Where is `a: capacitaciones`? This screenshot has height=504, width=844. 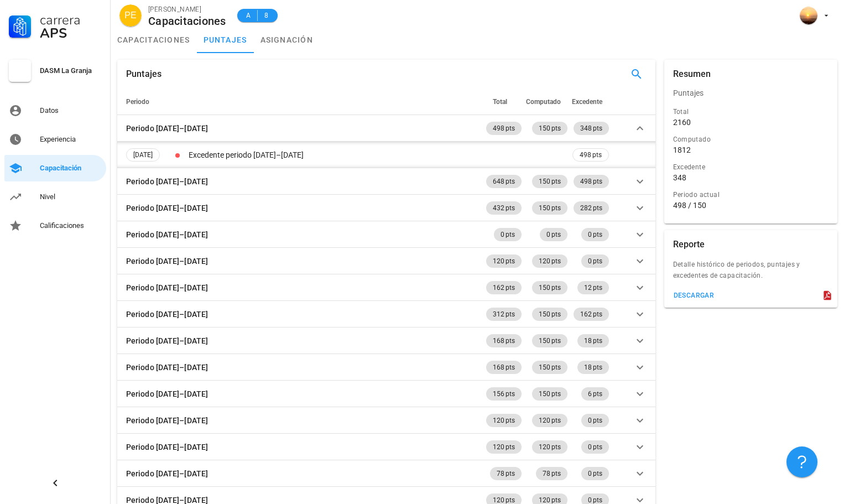
a: capacitaciones is located at coordinates (154, 40).